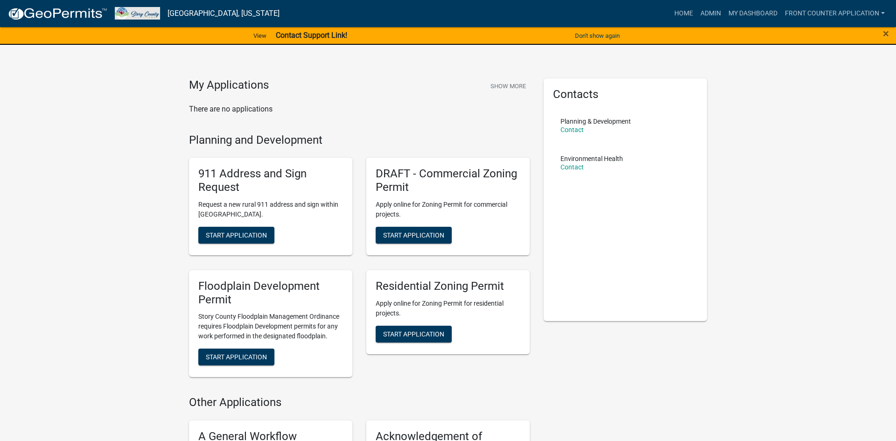 The width and height of the screenshot is (896, 441). Describe the element at coordinates (359, 140) in the screenshot. I see `h4: Planning and Development` at that location.